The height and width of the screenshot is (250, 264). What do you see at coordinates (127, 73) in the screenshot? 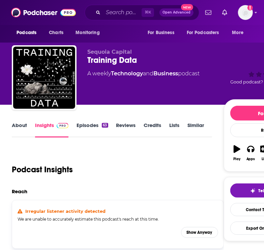
I see `a: Technology` at bounding box center [127, 73].